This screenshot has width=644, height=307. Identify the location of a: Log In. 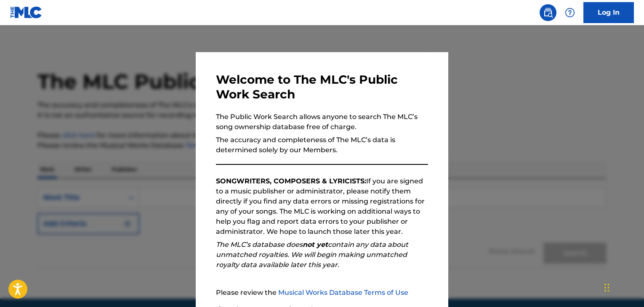
(608, 13).